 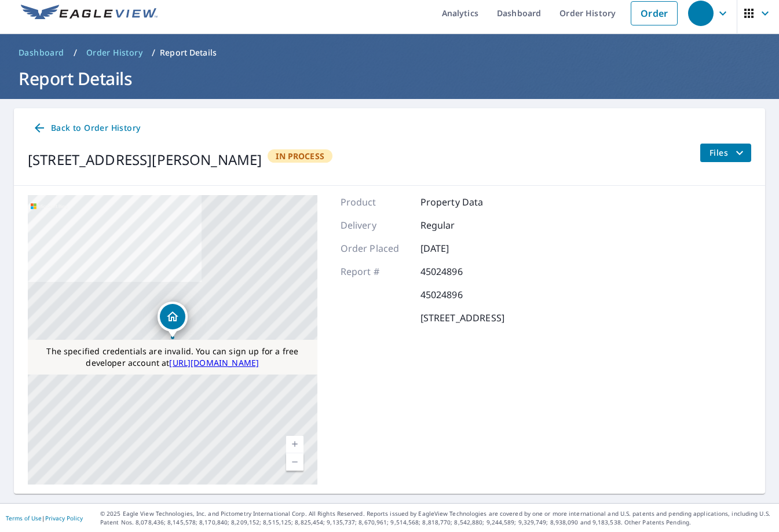 What do you see at coordinates (376, 225) in the screenshot?
I see `p: Delivery` at bounding box center [376, 225].